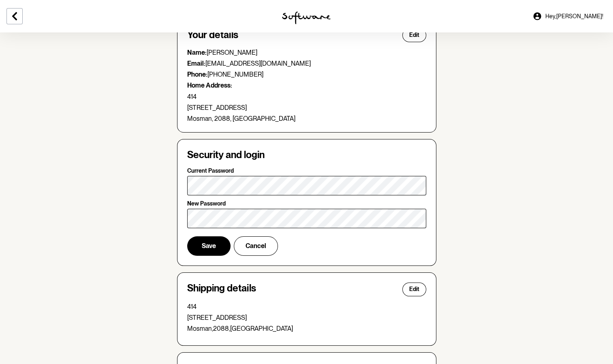  Describe the element at coordinates (196, 63) in the screenshot. I see `strong: Email:` at that location.